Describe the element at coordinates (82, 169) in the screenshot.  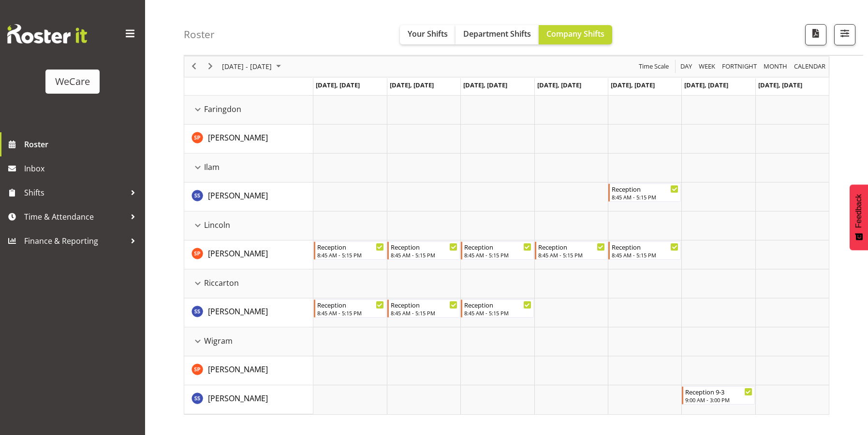
I see `span: Inbox` at that location.